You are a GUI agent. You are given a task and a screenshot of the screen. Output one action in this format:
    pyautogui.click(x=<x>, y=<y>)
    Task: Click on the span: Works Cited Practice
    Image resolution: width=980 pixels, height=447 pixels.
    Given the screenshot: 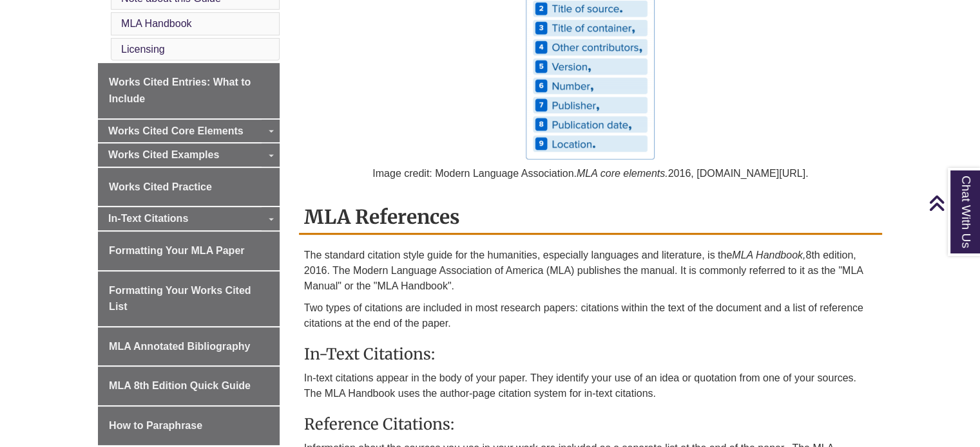 What is the action you would take?
    pyautogui.click(x=160, y=186)
    